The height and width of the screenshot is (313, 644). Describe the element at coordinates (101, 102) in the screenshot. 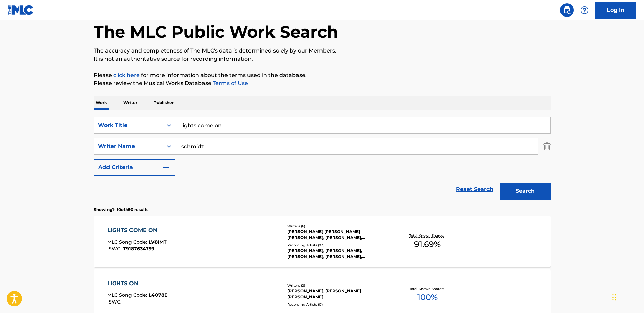

I see `p: Work` at that location.